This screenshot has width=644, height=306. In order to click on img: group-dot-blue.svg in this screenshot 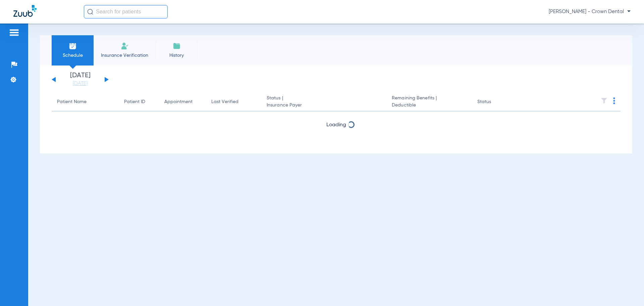, I will do `click(614, 101)`.